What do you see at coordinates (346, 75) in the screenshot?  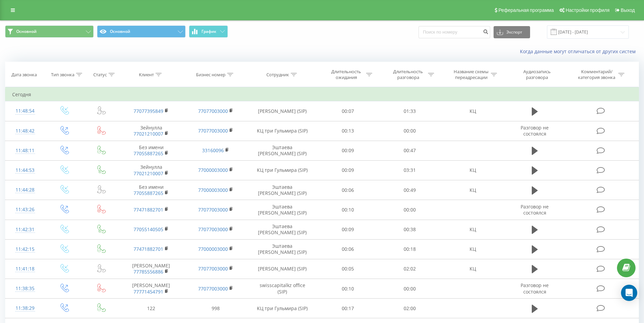 I see `div: Длительность ожидания` at bounding box center [346, 75].